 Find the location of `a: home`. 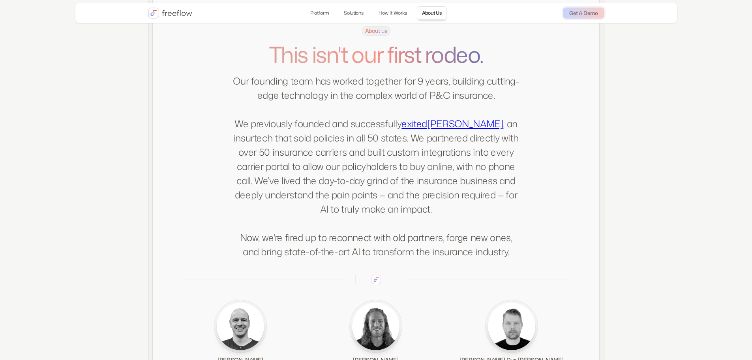

a: home is located at coordinates (170, 13).